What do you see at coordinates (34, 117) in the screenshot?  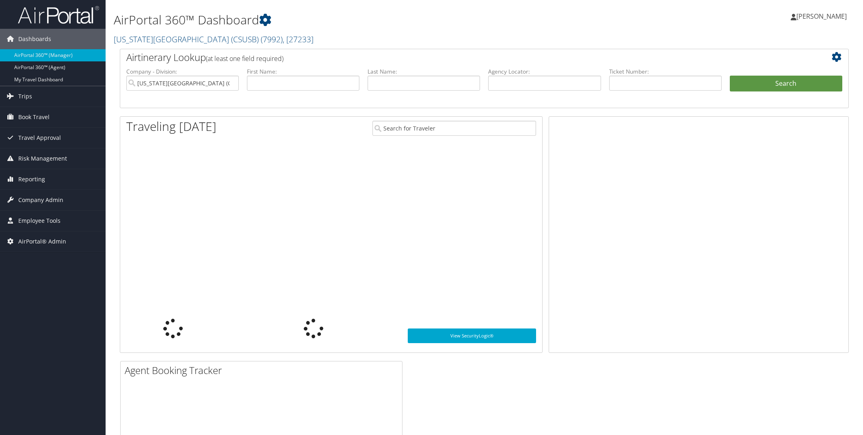 I see `span: Book Travel` at bounding box center [34, 117].